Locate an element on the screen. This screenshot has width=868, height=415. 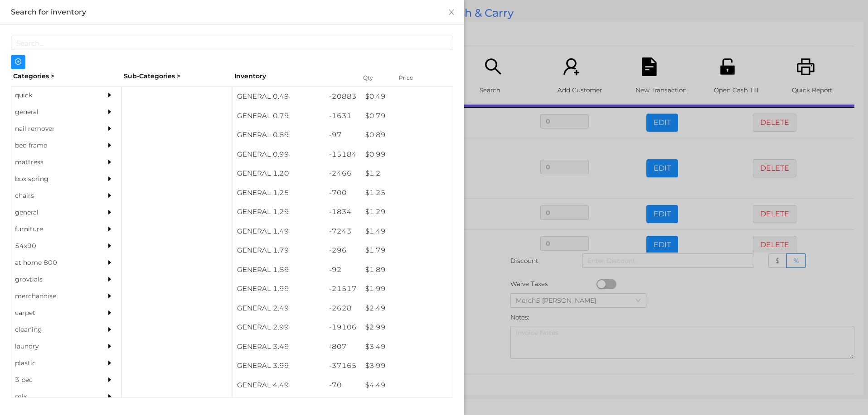
div: nail remover is located at coordinates (53, 129).